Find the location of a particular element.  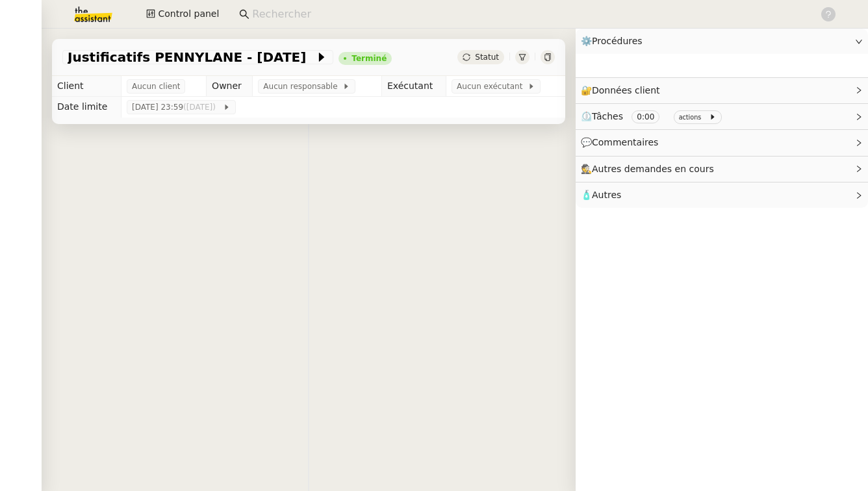

td: Exécutant is located at coordinates (413, 86).